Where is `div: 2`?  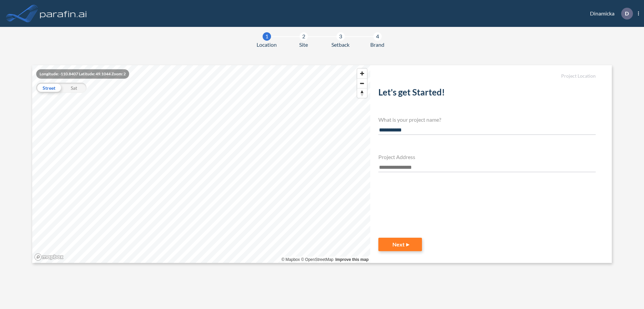 div: 2 is located at coordinates (303, 36).